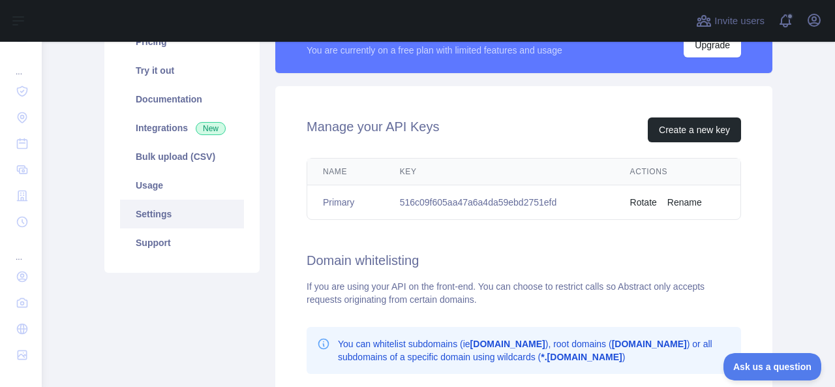  I want to click on a: Documentation, so click(182, 99).